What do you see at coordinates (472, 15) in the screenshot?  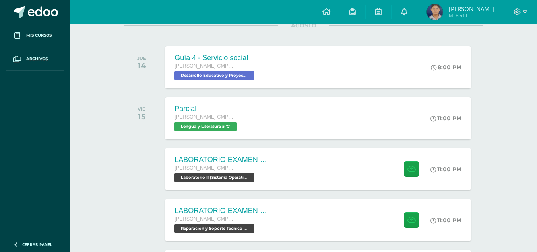 I see `span: Mi Perfil` at bounding box center [472, 15].